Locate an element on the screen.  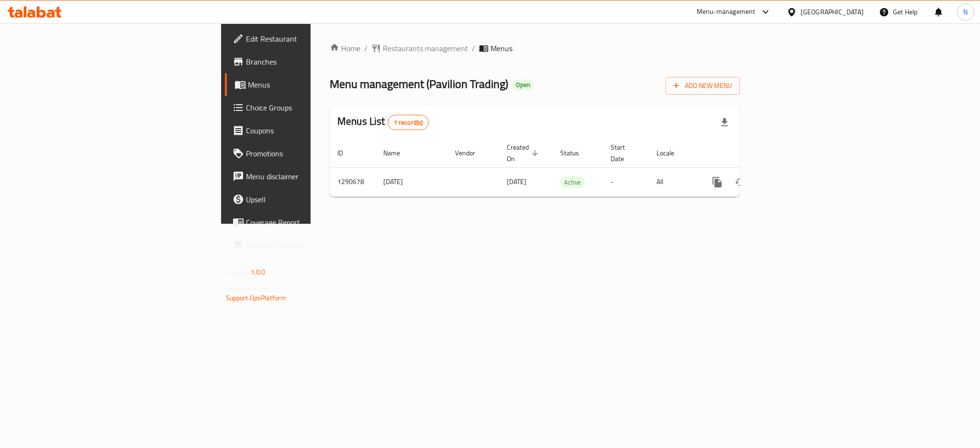
span: Promotions is located at coordinates (312, 153).